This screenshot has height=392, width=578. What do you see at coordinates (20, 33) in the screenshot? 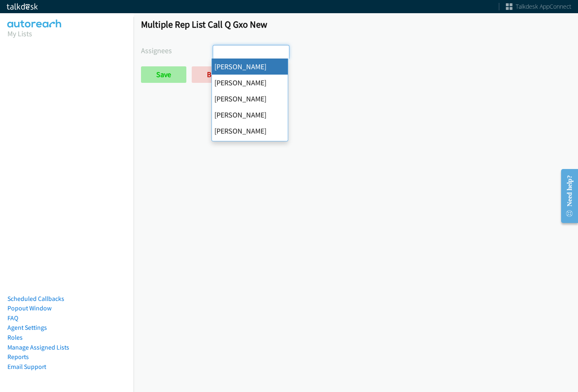
I see `a: My Lists` at bounding box center [20, 33].